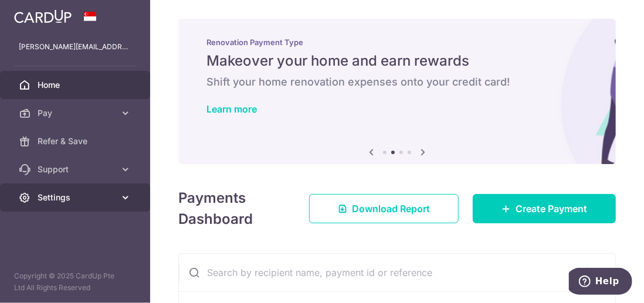 This screenshot has height=303, width=644. Describe the element at coordinates (233, 208) in the screenshot. I see `h4: Payments Dashboard` at that location.